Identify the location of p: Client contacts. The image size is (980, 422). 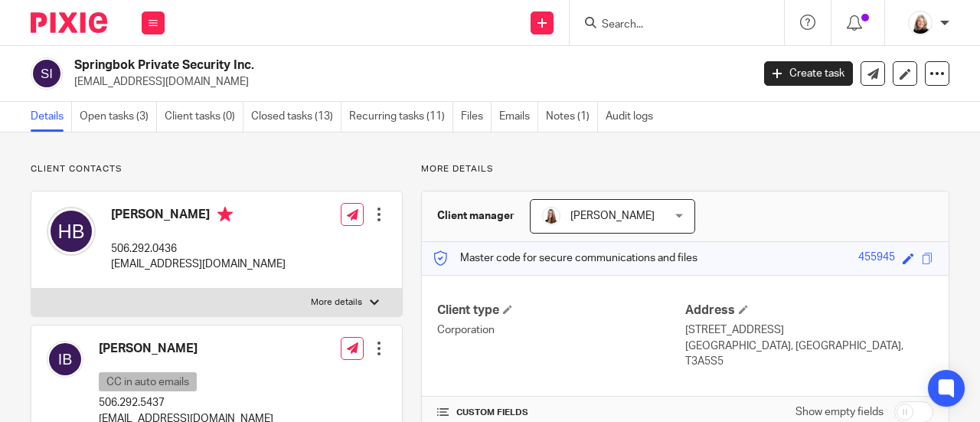
(217, 169).